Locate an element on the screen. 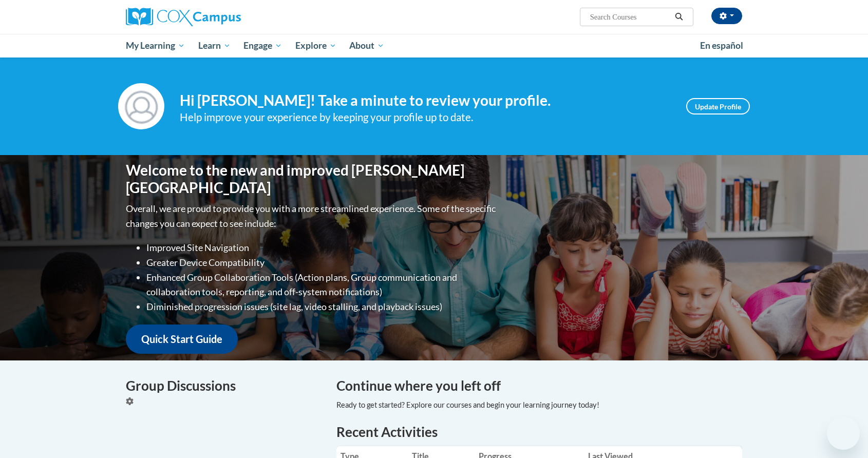  span: My Learning is located at coordinates (155, 45).